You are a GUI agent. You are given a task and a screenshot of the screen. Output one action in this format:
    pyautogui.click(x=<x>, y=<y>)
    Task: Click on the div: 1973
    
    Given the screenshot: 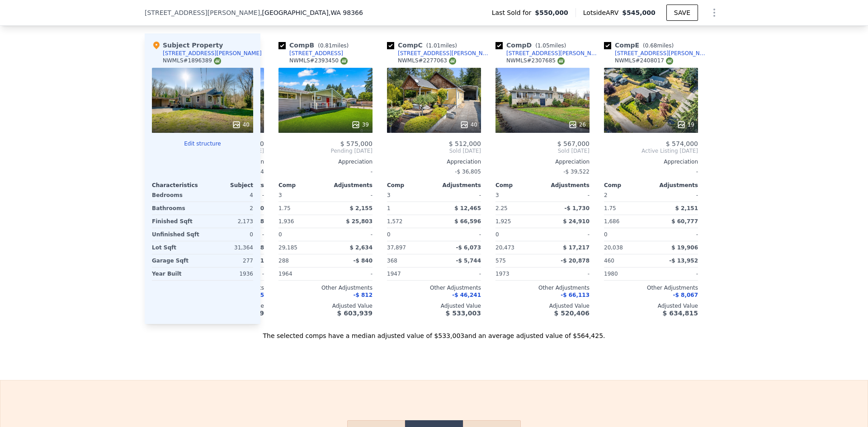 What is the action you would take?
    pyautogui.click(x=518, y=274)
    